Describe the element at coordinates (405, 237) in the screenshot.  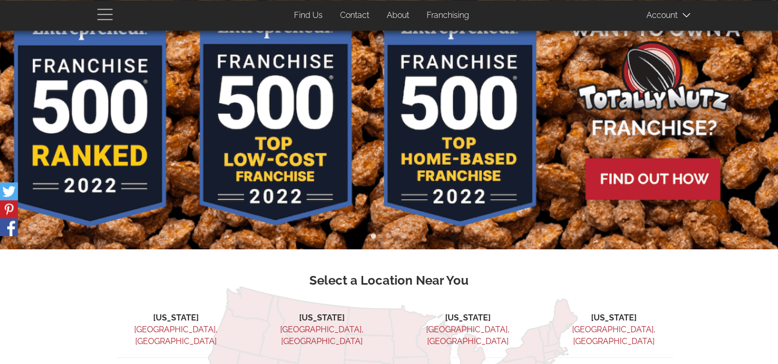
I see `button: 3 of 3` at that location.